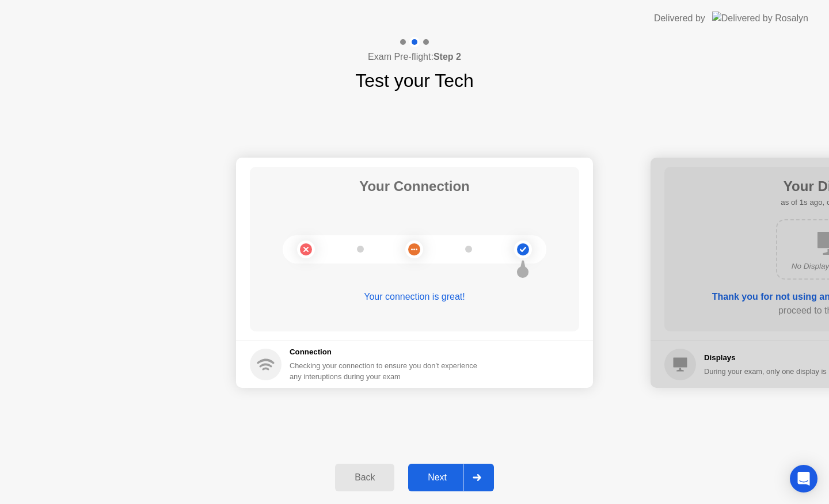  I want to click on div: Delivered by, so click(679, 18).